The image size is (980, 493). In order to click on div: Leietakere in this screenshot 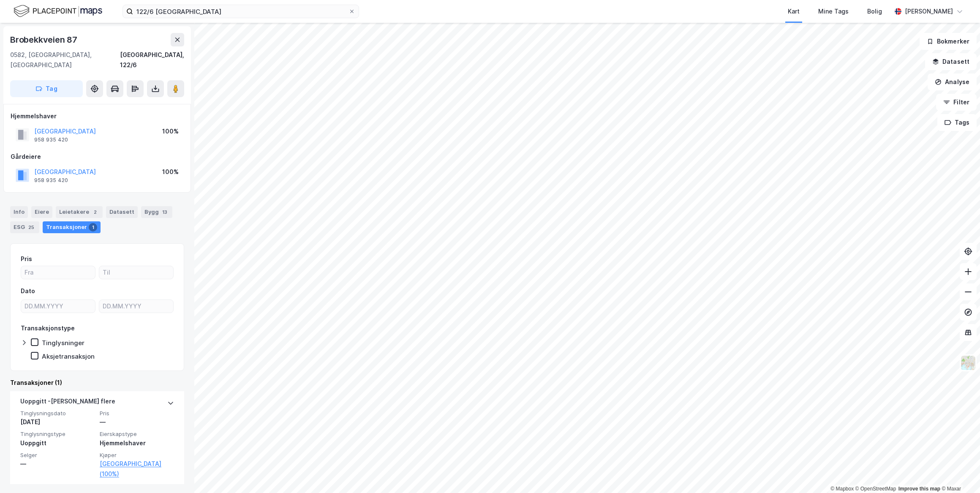, I will do `click(79, 212)`.